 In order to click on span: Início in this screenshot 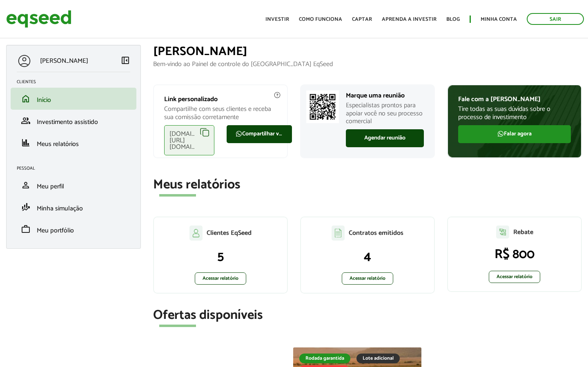, I will do `click(44, 100)`.